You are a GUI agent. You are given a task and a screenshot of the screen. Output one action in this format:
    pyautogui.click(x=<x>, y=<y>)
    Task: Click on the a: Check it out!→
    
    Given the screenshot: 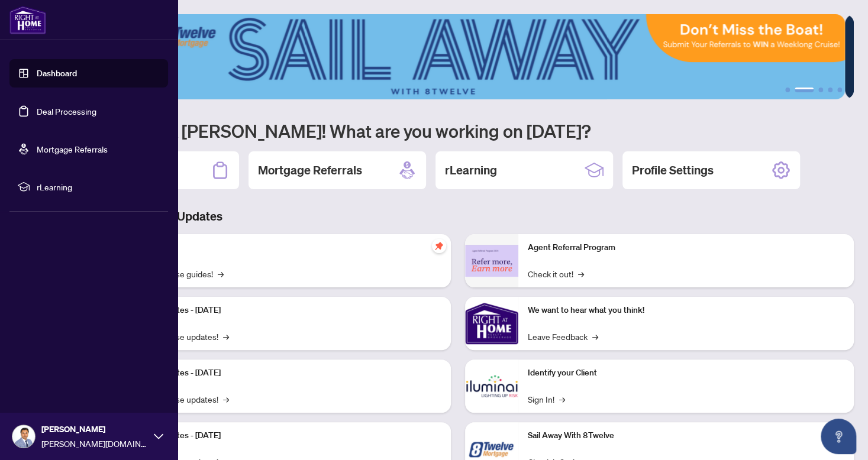 What is the action you would take?
    pyautogui.click(x=555, y=274)
    